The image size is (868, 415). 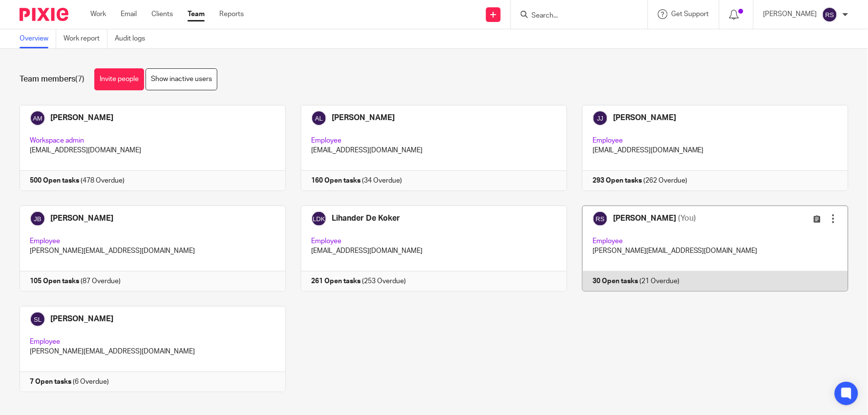 I want to click on a: Clients, so click(x=162, y=14).